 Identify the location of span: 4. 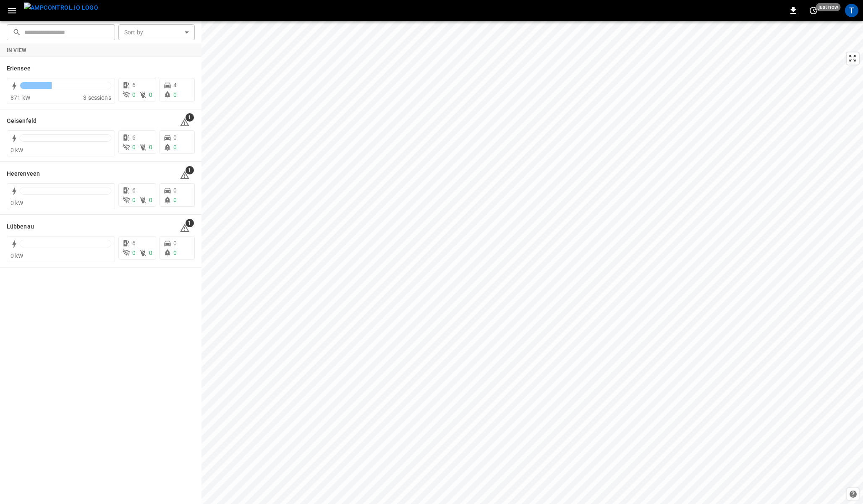
(175, 85).